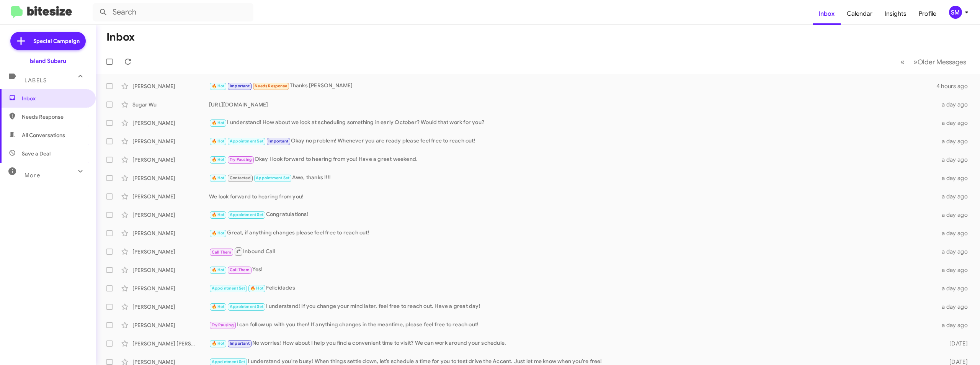  Describe the element at coordinates (927, 14) in the screenshot. I see `a: Profile` at that location.